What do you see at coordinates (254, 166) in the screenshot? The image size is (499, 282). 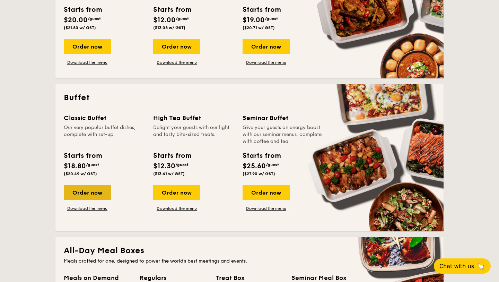 I see `span: $25.60` at bounding box center [254, 166].